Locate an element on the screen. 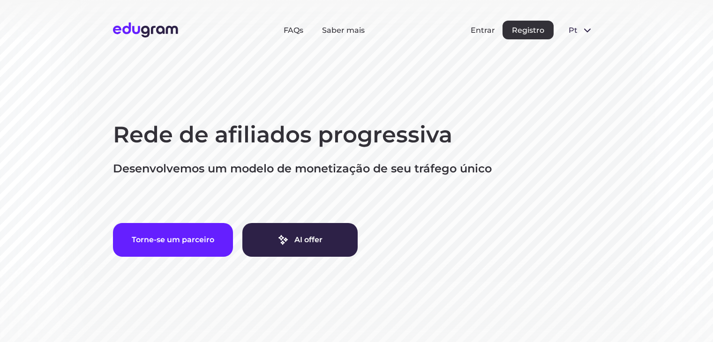 The height and width of the screenshot is (342, 713). button: Registro is located at coordinates (528, 30).